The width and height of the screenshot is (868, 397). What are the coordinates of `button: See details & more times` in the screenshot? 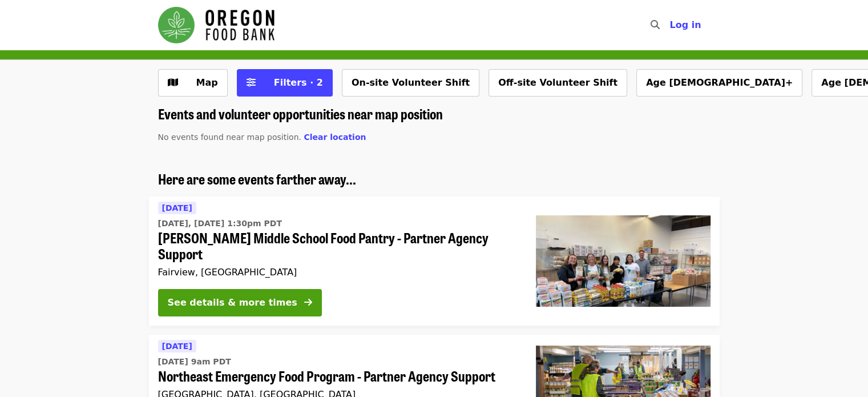 It's located at (240, 302).